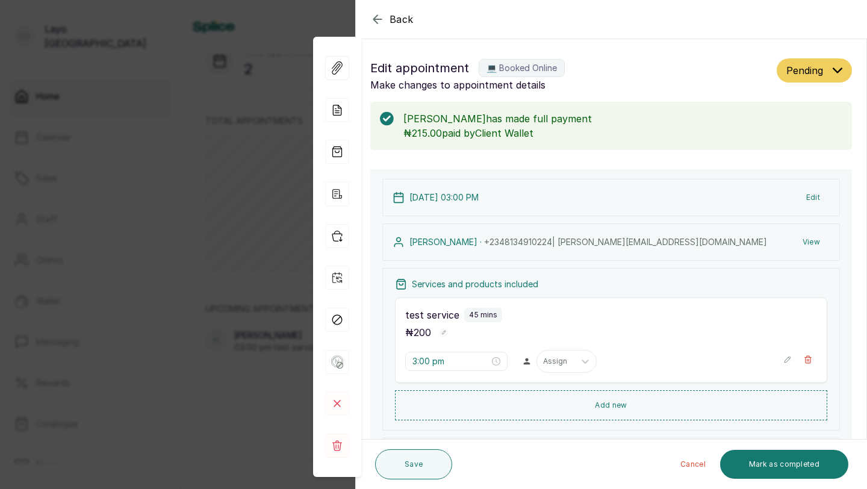  What do you see at coordinates (521, 68) in the screenshot?
I see `label: 💻 Booked Online` at bounding box center [521, 68].